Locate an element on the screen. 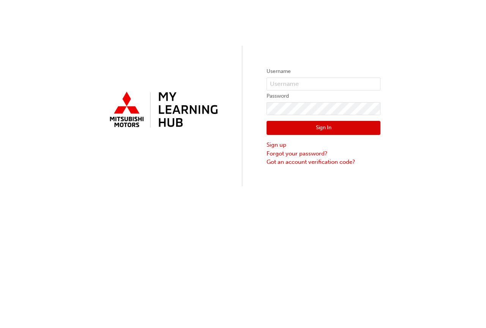 The height and width of the screenshot is (328, 486). a: Forgot your password? is located at coordinates (323, 153).